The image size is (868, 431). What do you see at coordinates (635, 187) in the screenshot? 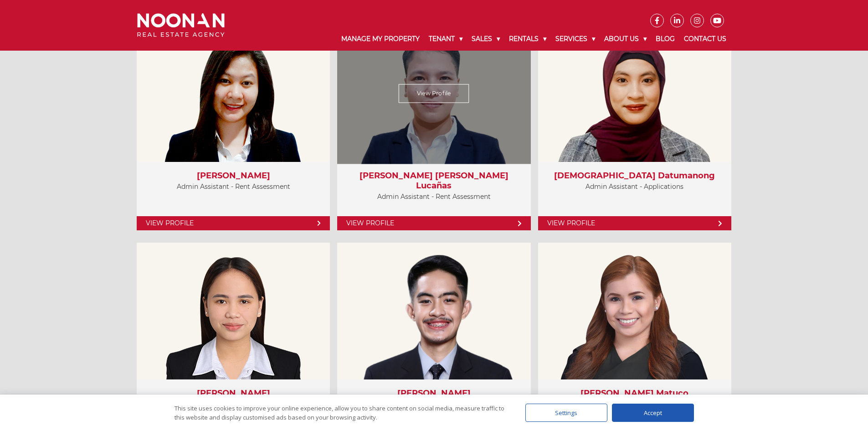
I see `p: Admin Assistant - Applications` at bounding box center [635, 187].